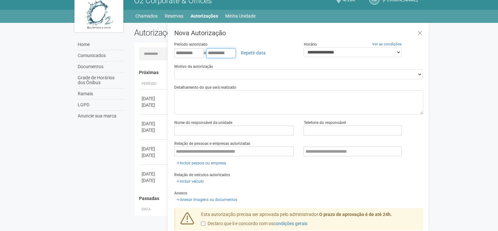  Describe the element at coordinates (291, 224) in the screenshot. I see `a: condições gerais` at that location.